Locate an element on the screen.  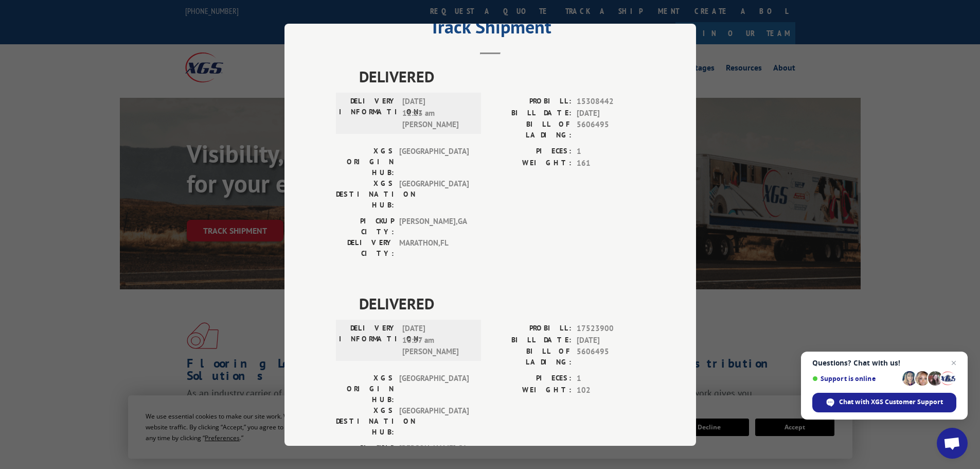
span: Support is online is located at coordinates (855, 378).